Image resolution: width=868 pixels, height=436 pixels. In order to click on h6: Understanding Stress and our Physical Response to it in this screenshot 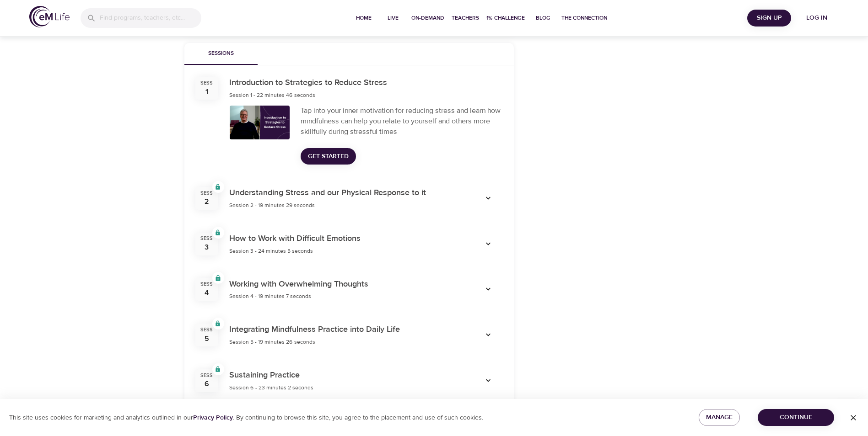, I will do `click(328, 193)`.